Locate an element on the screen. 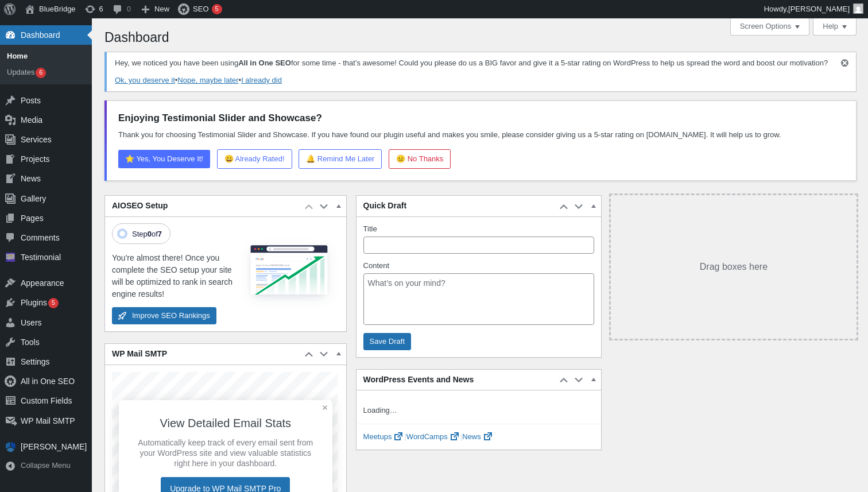  label: Title is located at coordinates (370, 229).